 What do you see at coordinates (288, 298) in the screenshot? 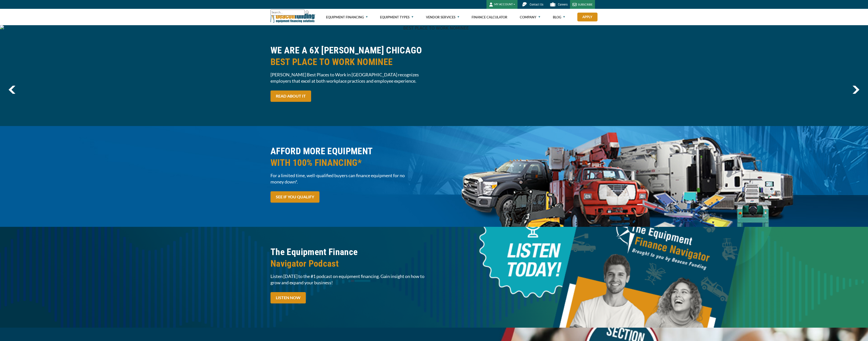
I see `a: LISTEN NOW` at bounding box center [288, 298].